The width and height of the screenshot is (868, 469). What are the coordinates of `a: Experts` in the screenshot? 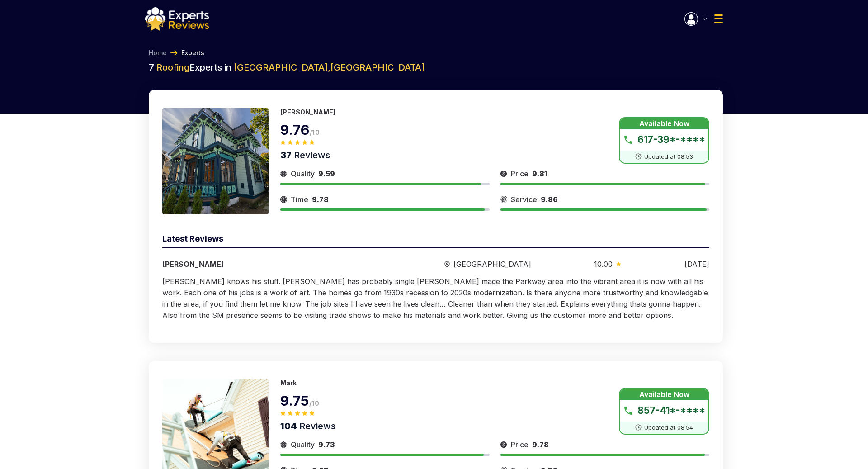 It's located at (193, 53).